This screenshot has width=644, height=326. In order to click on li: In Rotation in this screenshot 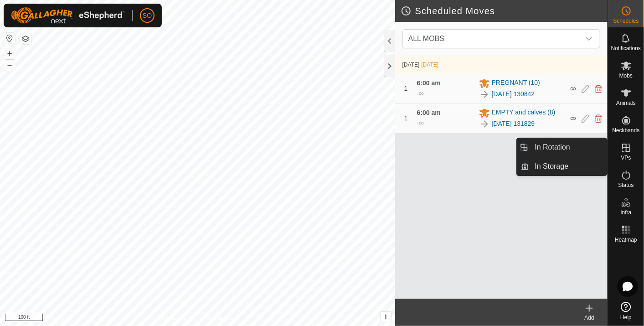, I will do `click(562, 147)`.